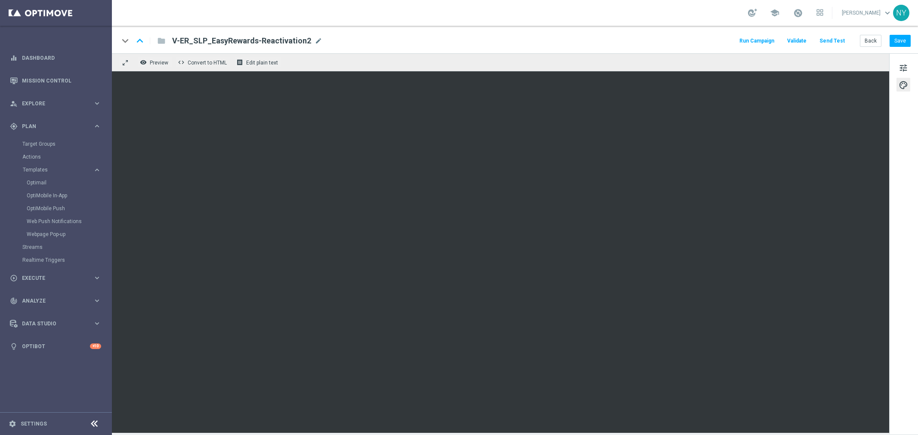  What do you see at coordinates (67, 247) in the screenshot?
I see `div: Streams` at bounding box center [67, 247].